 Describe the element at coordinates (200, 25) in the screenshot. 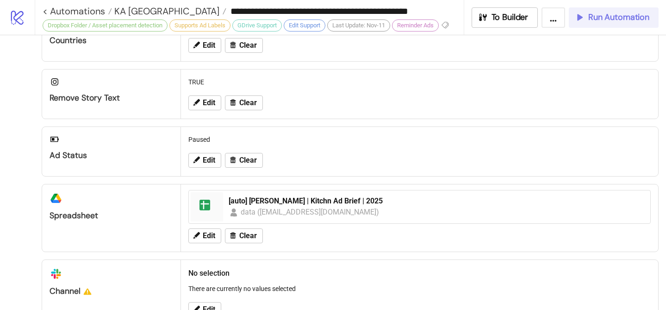

I see `div: Supports Ad Labels` at that location.